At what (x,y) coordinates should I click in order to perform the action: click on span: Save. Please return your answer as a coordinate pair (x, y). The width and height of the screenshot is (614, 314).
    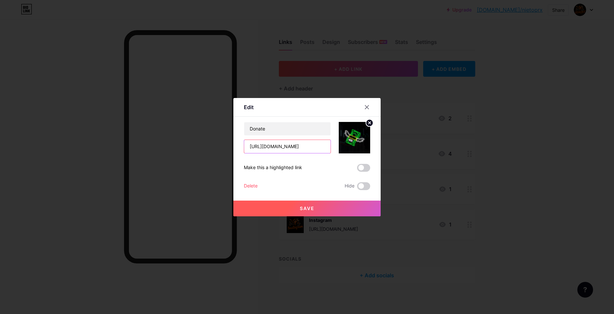
    Looking at the image, I should click on (307, 208).